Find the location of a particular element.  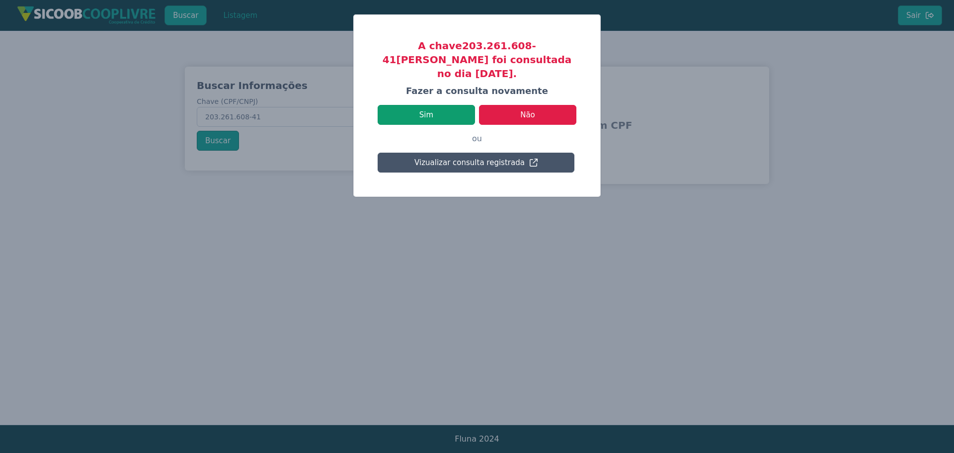

button: Vizualizar consulta registrada is located at coordinates (476, 162).